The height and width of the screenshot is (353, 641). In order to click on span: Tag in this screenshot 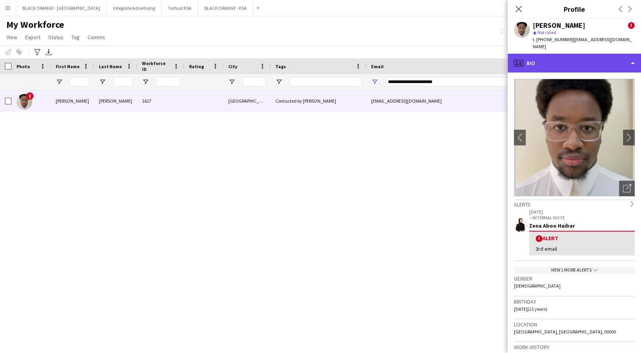, I will do `click(75, 37)`.